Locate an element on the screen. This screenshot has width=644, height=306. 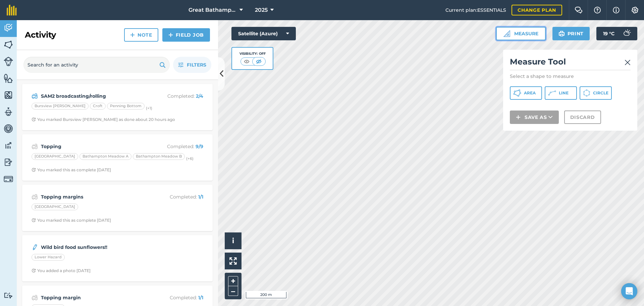
span: 2025 is located at coordinates (261, 10).